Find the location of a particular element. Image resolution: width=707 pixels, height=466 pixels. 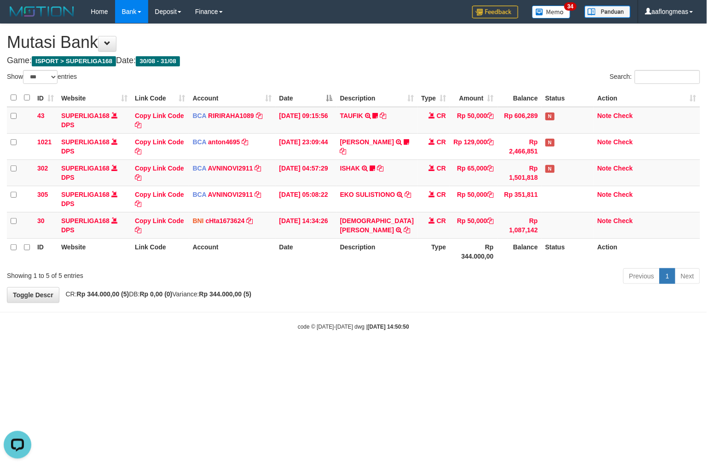

span: 34 is located at coordinates (571, 6).